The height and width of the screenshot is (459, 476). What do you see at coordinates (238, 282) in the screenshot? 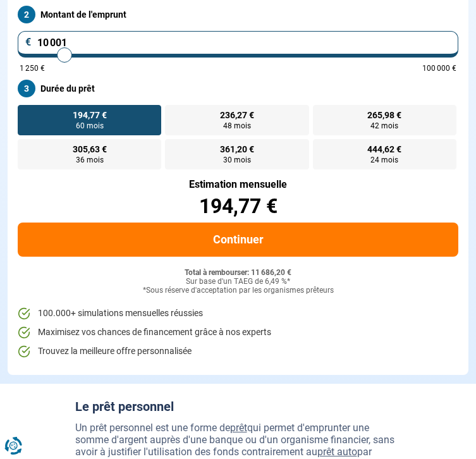
I see `div: Sur base d'un TAEG de 6,49 %*` at bounding box center [238, 282].